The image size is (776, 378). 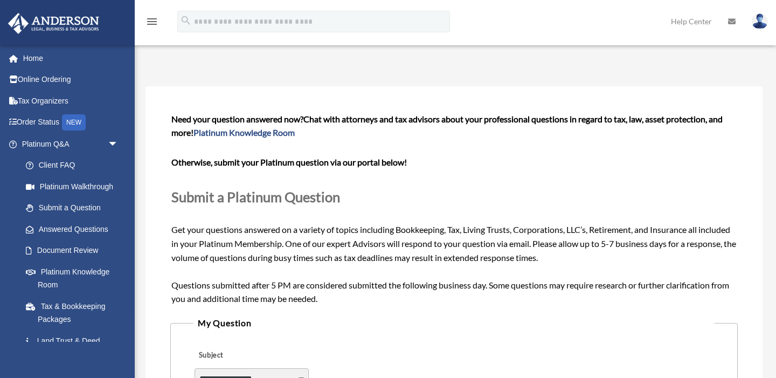 What do you see at coordinates (71, 80) in the screenshot?
I see `a: Online Ordering` at bounding box center [71, 80].